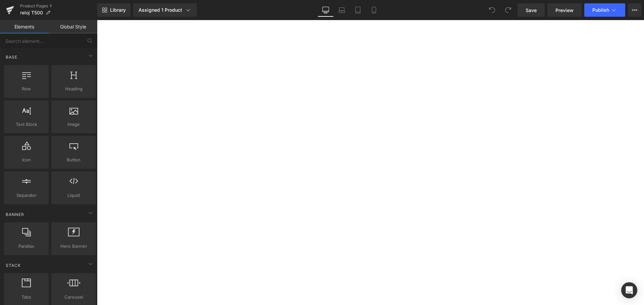  I want to click on div: Assigned 1 Product, so click(165, 10).